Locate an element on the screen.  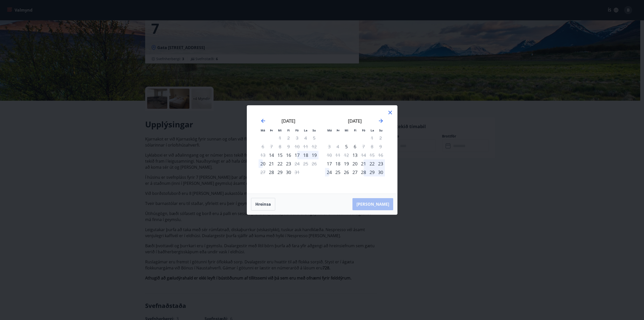
small: Fi is located at coordinates (355, 130).